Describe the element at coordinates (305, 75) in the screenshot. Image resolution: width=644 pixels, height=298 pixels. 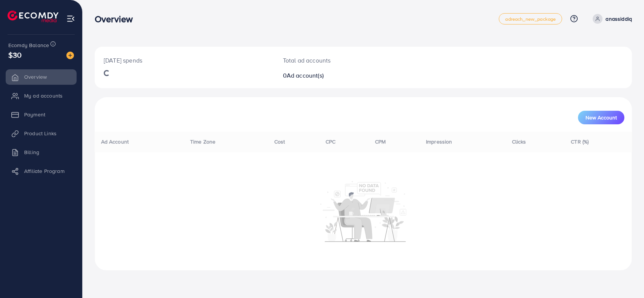
I see `span: Ad account(s)` at that location.